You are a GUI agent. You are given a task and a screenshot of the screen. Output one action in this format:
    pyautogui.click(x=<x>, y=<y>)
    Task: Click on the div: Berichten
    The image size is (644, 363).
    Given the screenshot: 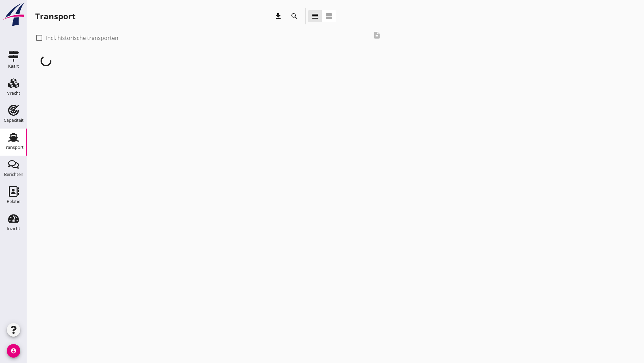 What is the action you would take?
    pyautogui.click(x=13, y=174)
    